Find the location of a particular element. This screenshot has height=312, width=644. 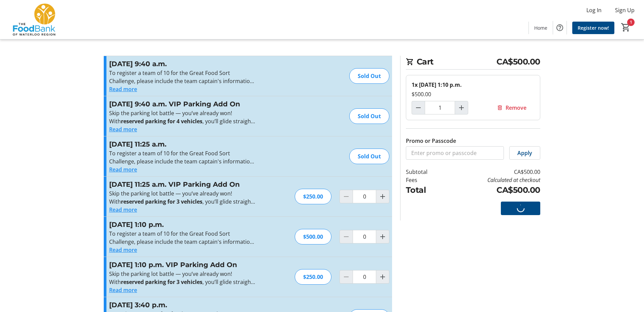

a: Register now! is located at coordinates (593, 28).